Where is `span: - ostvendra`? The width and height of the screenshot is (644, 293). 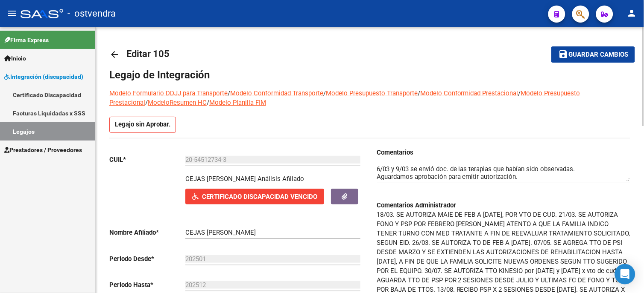
span: - ostvendra is located at coordinates (92, 14).